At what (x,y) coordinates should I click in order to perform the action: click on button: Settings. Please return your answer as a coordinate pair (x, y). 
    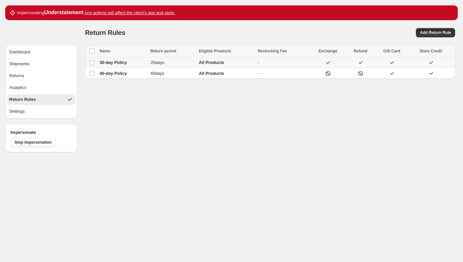
    Looking at the image, I should click on (41, 111).